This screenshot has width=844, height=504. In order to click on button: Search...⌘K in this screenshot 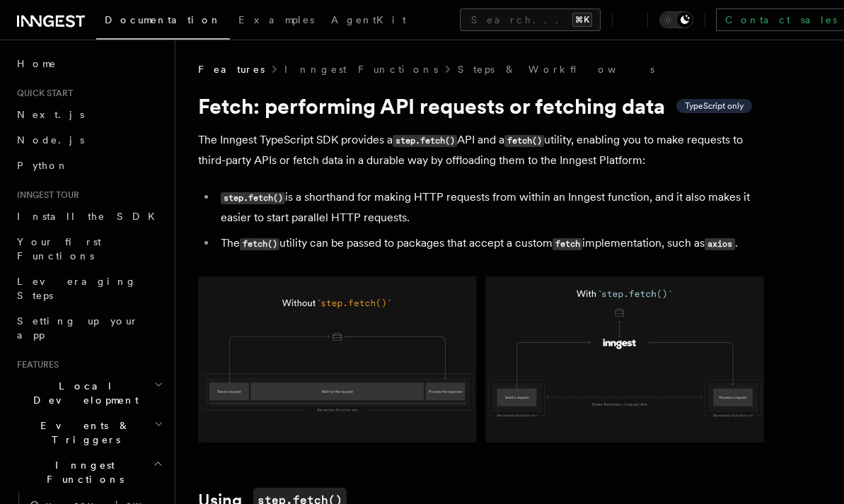, I will do `click(529, 19)`.